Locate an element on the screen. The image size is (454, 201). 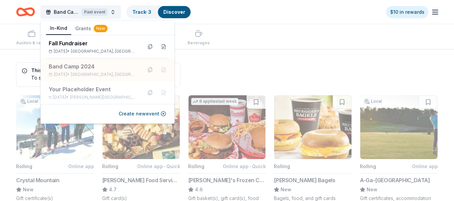
div: New is located at coordinates (100, 29).